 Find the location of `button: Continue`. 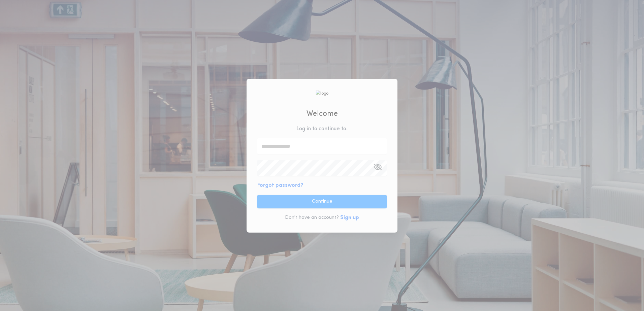

button: Continue is located at coordinates (322, 202).